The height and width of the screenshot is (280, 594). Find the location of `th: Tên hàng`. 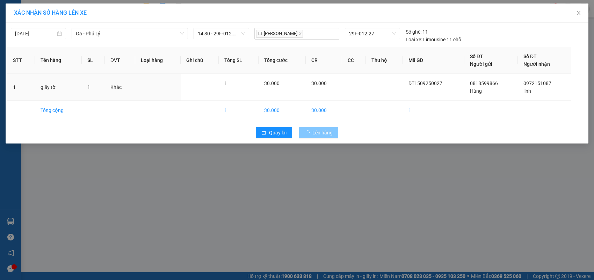

th: Tên hàng is located at coordinates (58, 60).